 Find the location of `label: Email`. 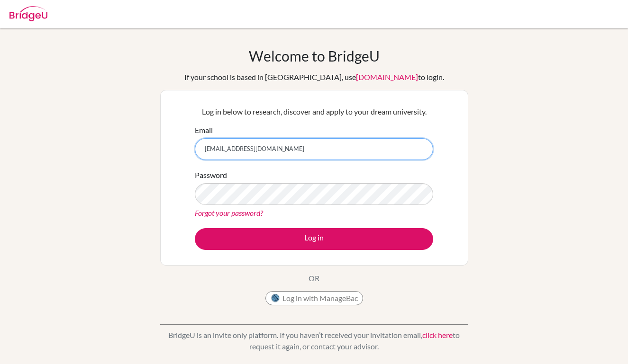

label: Email is located at coordinates (204, 130).